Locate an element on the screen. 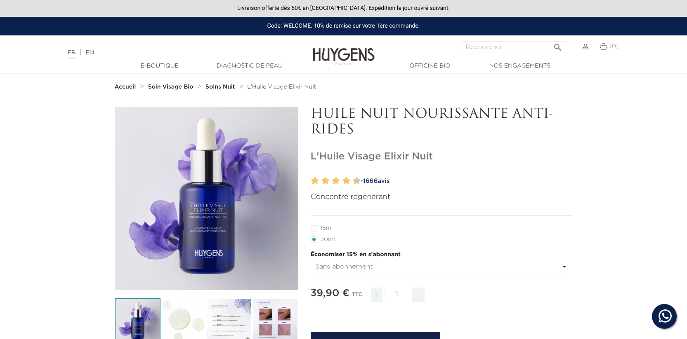 The height and width of the screenshot is (339, 687). label: 8 is located at coordinates (347, 181).